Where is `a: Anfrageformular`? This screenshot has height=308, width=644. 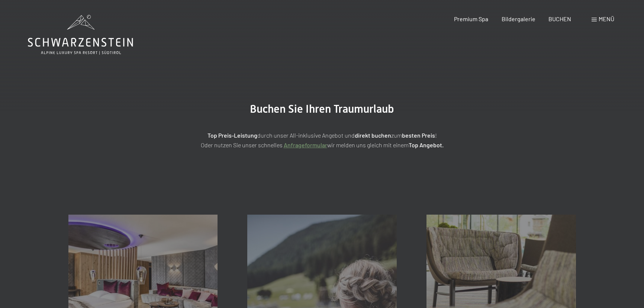 a: Anfrageformular is located at coordinates (305, 145).